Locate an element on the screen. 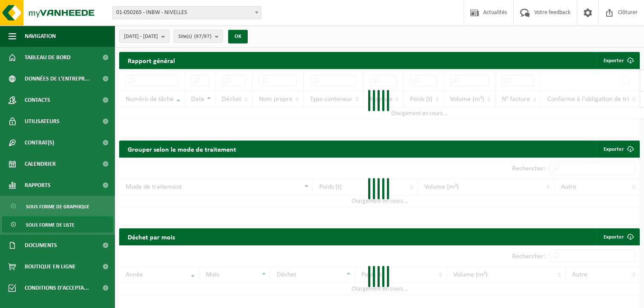 The width and height of the screenshot is (644, 308). span: Boutique en ligne is located at coordinates (51, 267).